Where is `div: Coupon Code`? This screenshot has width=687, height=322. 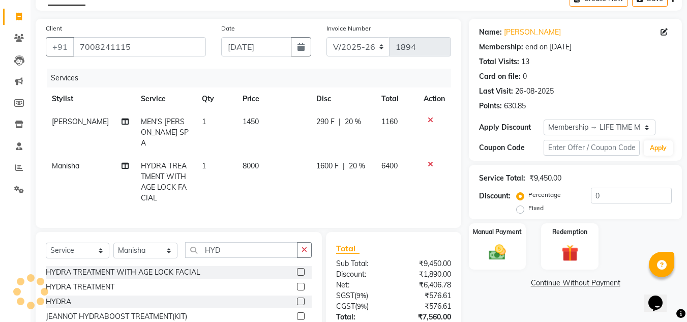
div: Coupon Code is located at coordinates (511, 147).